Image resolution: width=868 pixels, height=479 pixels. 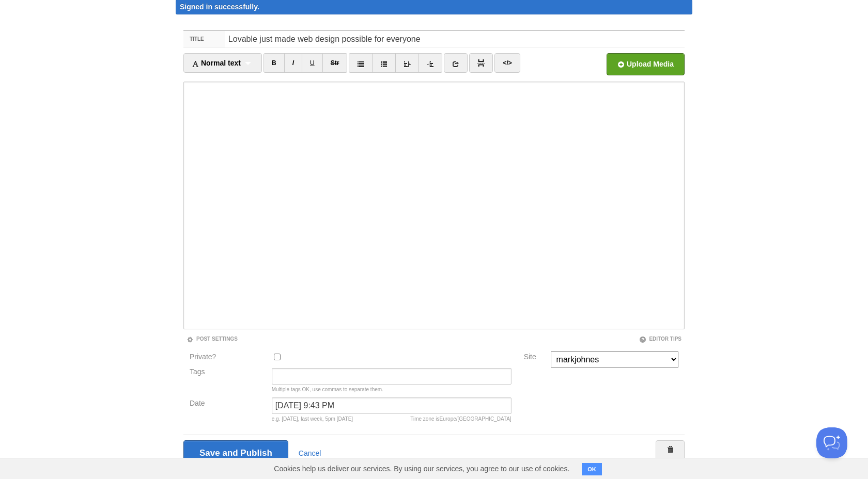 I want to click on label: Title, so click(x=204, y=39).